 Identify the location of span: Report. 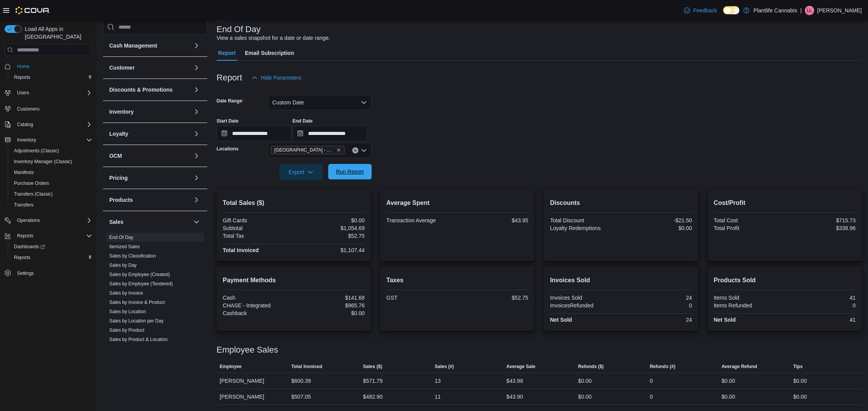
(227, 53).